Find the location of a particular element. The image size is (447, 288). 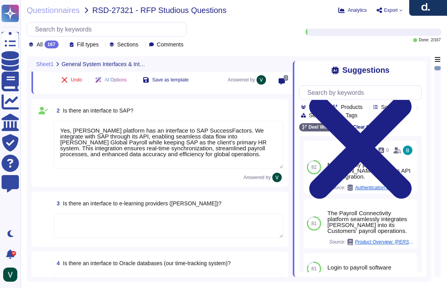

span: Is there an interface to Oracle databases (our time-tracking system)? is located at coordinates (147, 263).